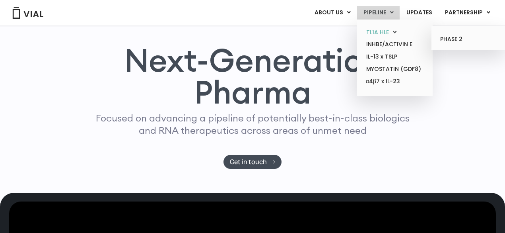 The image size is (505, 233). I want to click on a: MYOSTATIN (GDF8), so click(395, 69).